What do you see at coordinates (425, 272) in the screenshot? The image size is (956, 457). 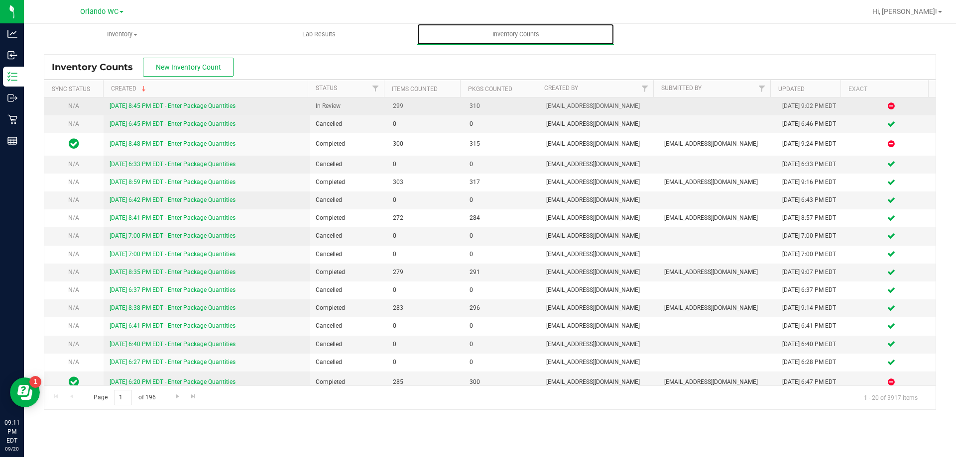 I see `span: 279` at bounding box center [425, 272].